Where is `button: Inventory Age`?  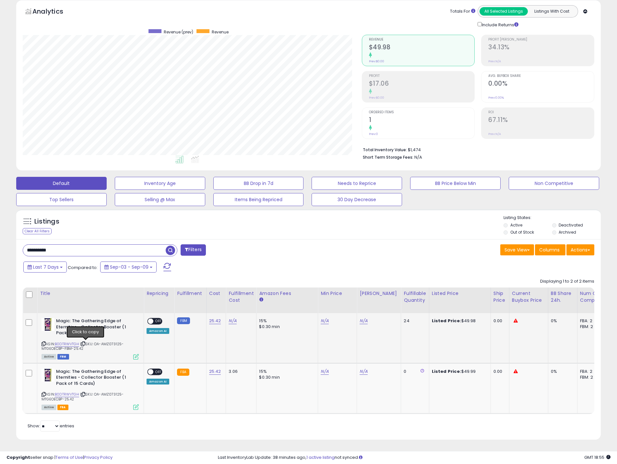 button: Inventory Age is located at coordinates (160, 183).